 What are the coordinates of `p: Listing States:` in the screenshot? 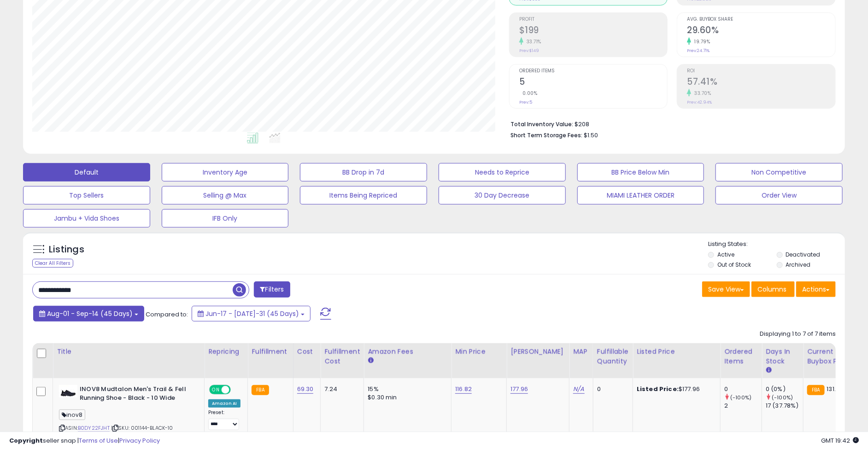 It's located at (776, 244).